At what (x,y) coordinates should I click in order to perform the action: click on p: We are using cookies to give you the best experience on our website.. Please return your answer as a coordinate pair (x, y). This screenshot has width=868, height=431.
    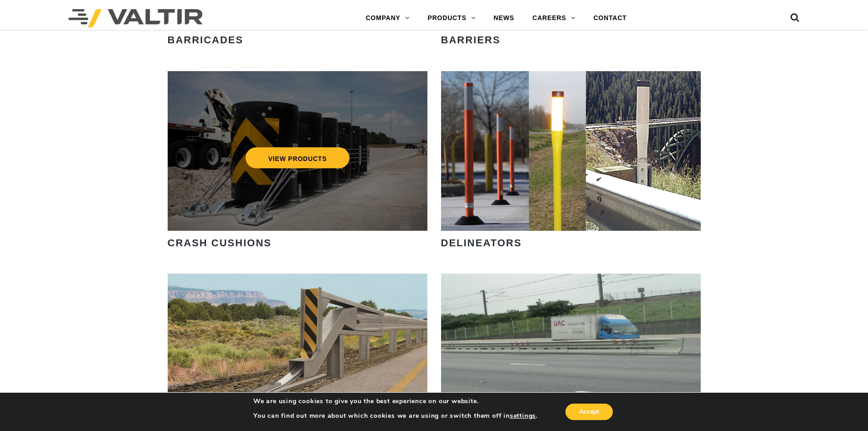
    Looking at the image, I should click on (396, 401).